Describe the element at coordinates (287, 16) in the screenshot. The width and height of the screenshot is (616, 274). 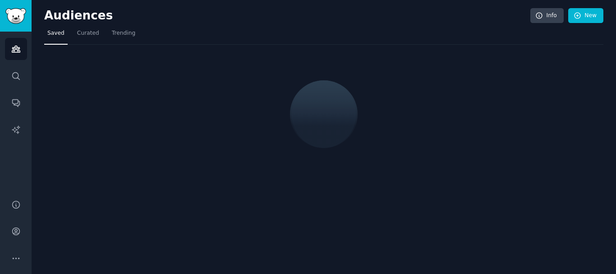
I see `h2: Audiences` at that location.